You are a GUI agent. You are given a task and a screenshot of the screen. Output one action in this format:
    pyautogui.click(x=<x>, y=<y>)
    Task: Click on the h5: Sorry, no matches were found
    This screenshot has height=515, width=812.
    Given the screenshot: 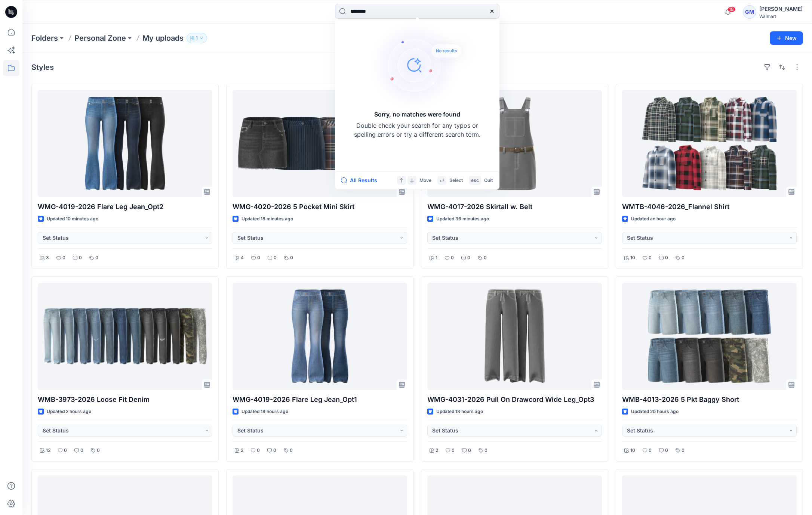 What is the action you would take?
    pyautogui.click(x=417, y=114)
    